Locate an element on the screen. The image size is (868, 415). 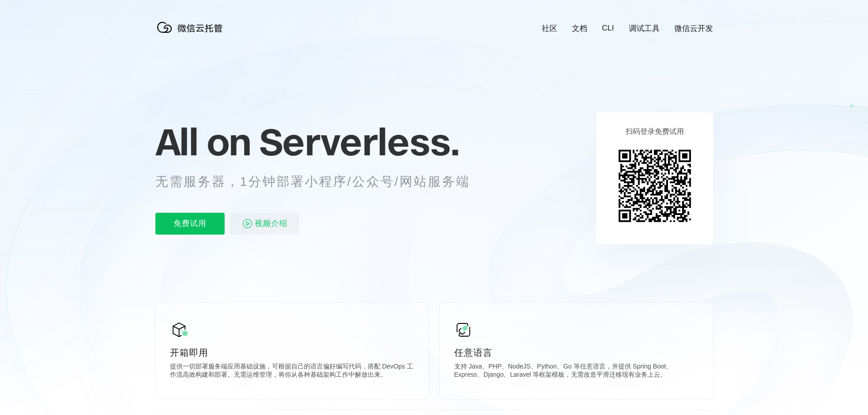
img: video_play.svg is located at coordinates (247, 223).